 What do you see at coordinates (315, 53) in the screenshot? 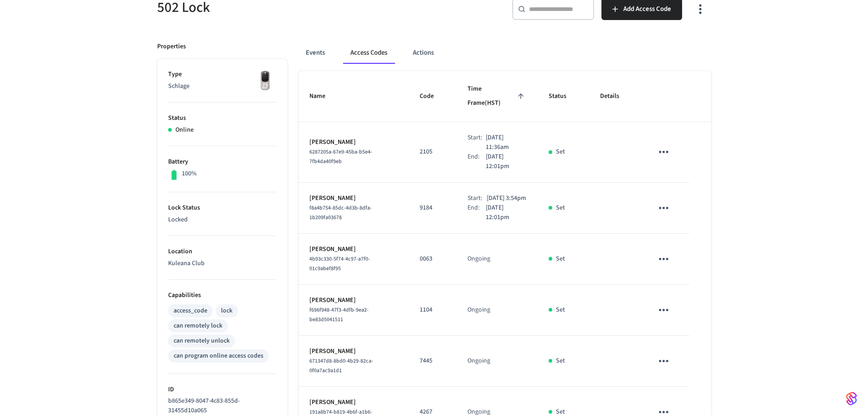
I see `button: Events` at bounding box center [315, 53].